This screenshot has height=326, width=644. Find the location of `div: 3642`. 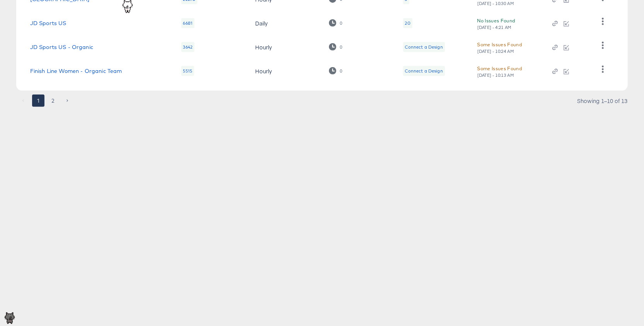

div: 3642 is located at coordinates (188, 47).